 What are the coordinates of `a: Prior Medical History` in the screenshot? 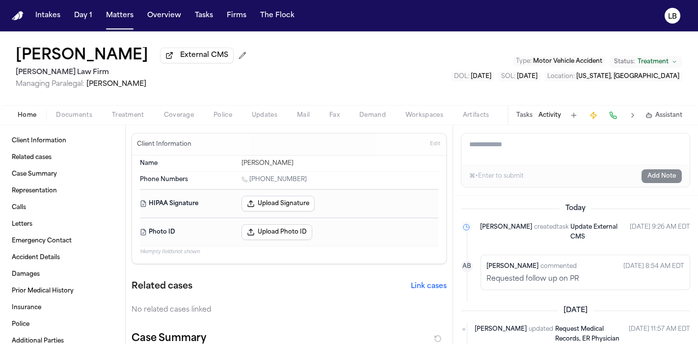 It's located at (62, 291).